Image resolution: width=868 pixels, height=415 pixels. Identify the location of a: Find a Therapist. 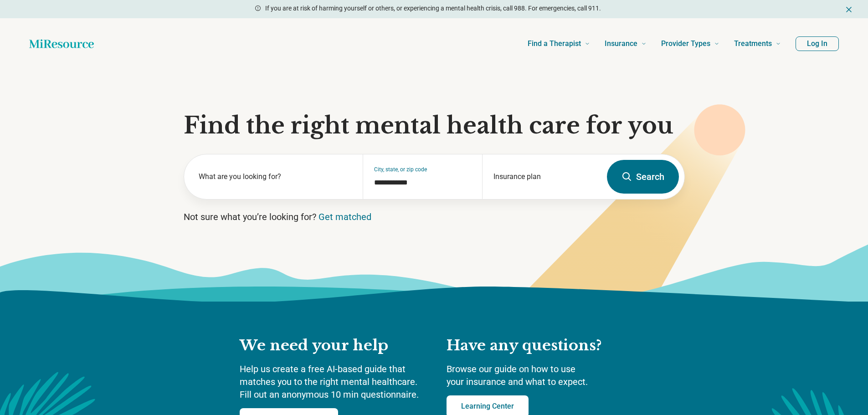
(558, 44).